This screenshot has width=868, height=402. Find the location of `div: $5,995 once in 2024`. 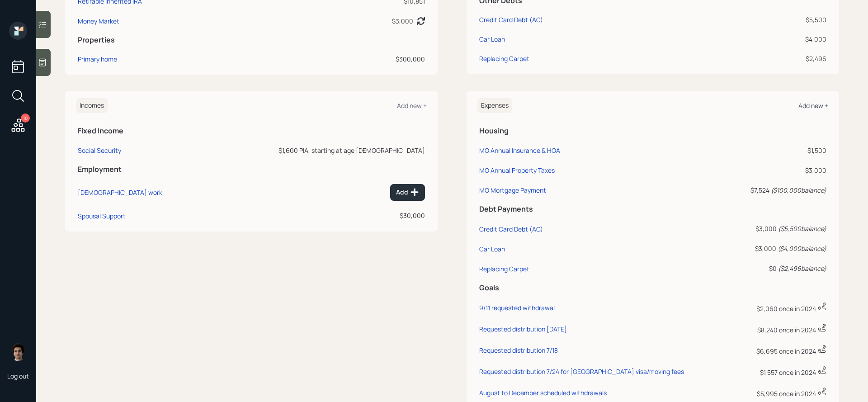

div: $5,995 once in 2024 is located at coordinates (758, 393).